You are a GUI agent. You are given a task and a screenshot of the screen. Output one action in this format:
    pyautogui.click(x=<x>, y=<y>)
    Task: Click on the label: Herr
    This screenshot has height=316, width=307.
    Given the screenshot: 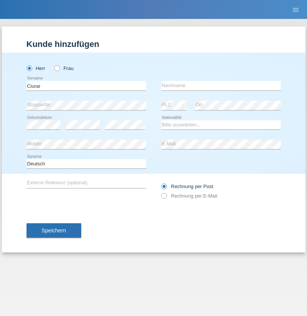 What is the action you would take?
    pyautogui.click(x=36, y=68)
    